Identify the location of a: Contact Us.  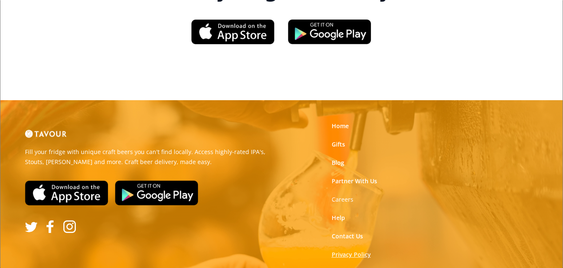
(347, 236).